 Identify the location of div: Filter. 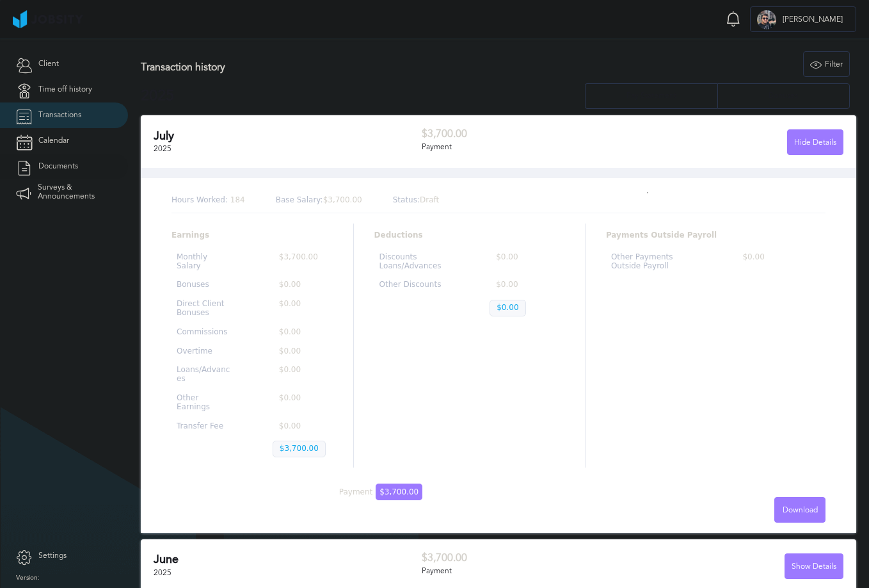
(826, 65).